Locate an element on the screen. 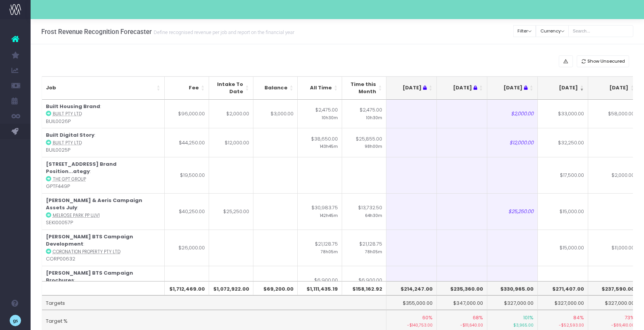  small: -$52,593.00 is located at coordinates (563, 325).